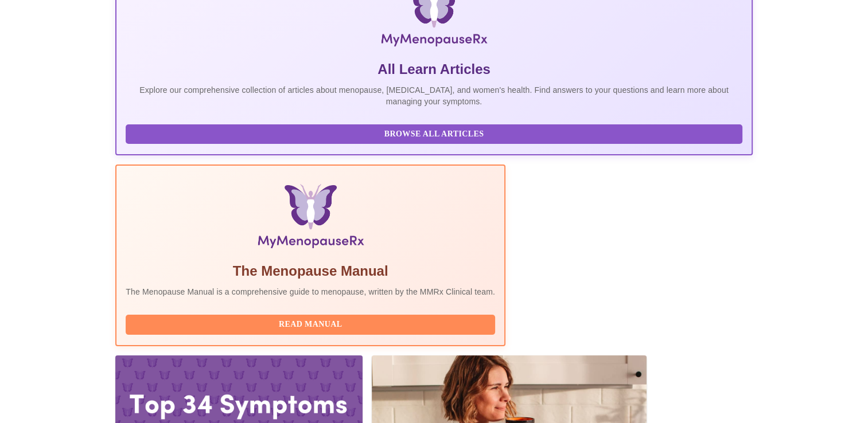  Describe the element at coordinates (310, 325) in the screenshot. I see `button: Read Manual` at that location.